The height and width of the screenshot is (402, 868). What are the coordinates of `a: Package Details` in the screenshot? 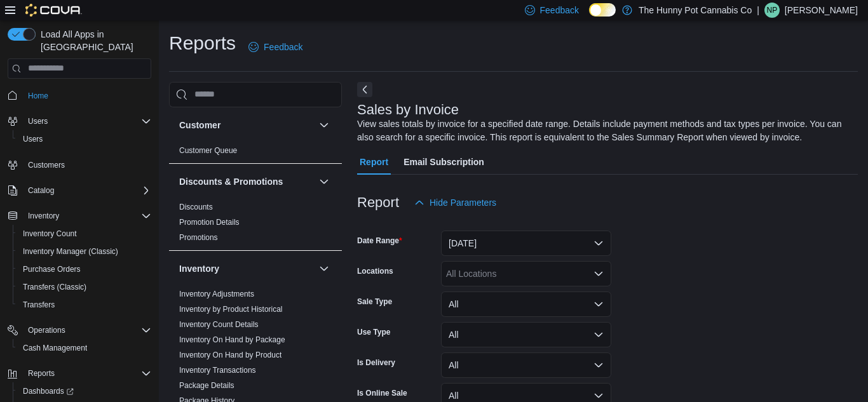 It's located at (206, 386).